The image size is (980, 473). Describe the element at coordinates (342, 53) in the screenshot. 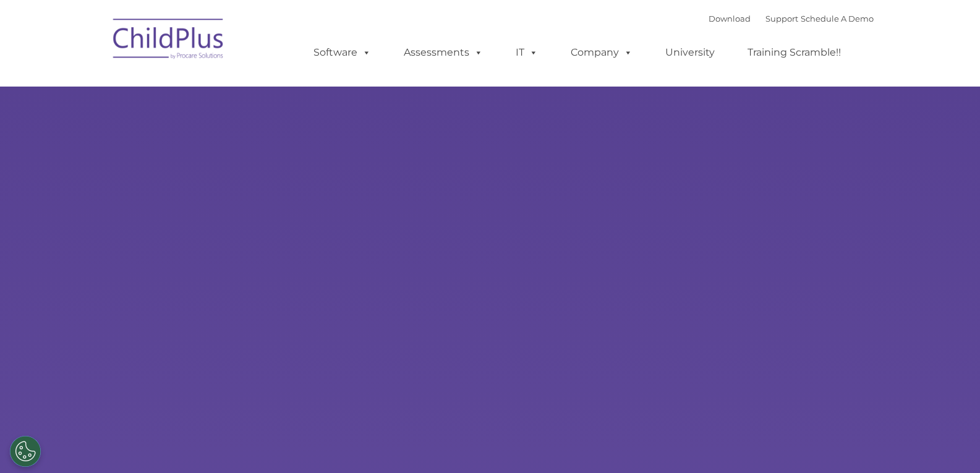

I see `a: Software` at that location.